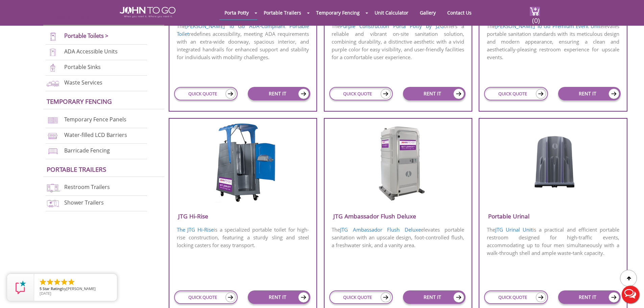 Image resolution: width=644 pixels, height=308 pixels. I want to click on a: Temporary Fence Panels, so click(95, 119).